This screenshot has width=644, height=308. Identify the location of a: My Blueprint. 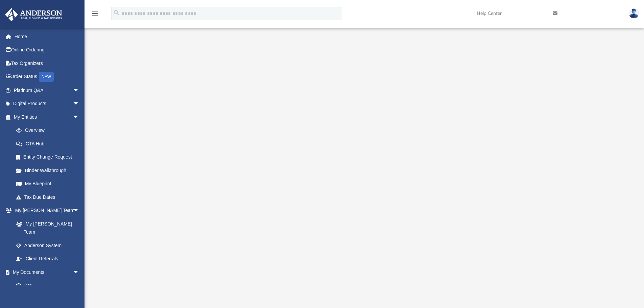
(47, 184).